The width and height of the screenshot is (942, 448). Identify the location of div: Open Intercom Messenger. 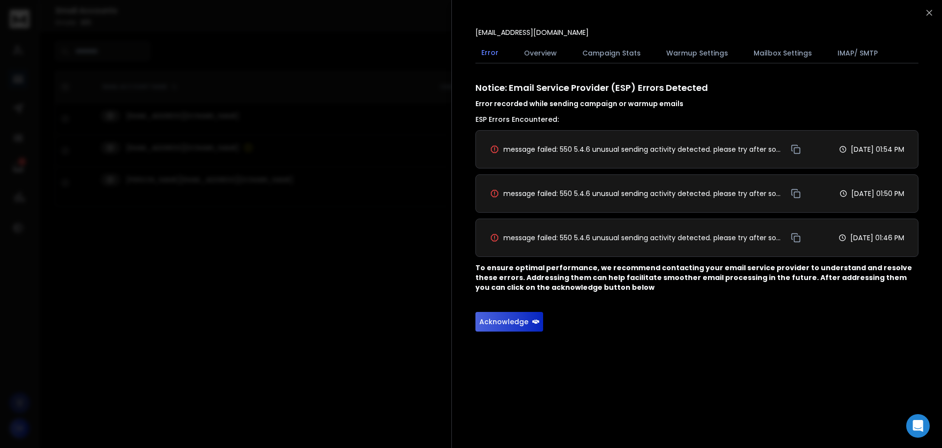
(918, 425).